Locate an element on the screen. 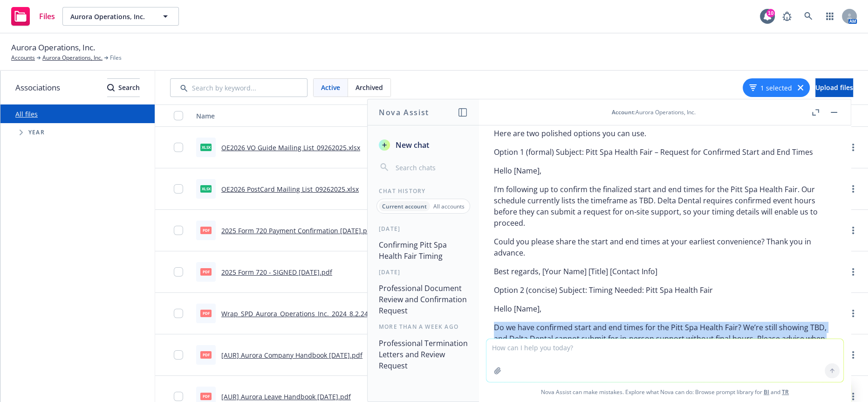  span: Associations is located at coordinates (38, 88).